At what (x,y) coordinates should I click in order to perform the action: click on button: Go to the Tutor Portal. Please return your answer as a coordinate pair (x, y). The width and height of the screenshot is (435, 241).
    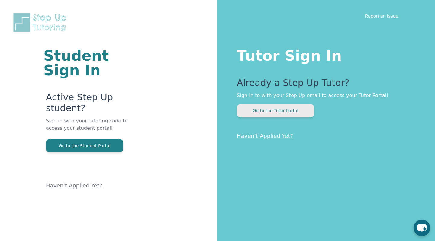
    Looking at the image, I should click on (275, 111).